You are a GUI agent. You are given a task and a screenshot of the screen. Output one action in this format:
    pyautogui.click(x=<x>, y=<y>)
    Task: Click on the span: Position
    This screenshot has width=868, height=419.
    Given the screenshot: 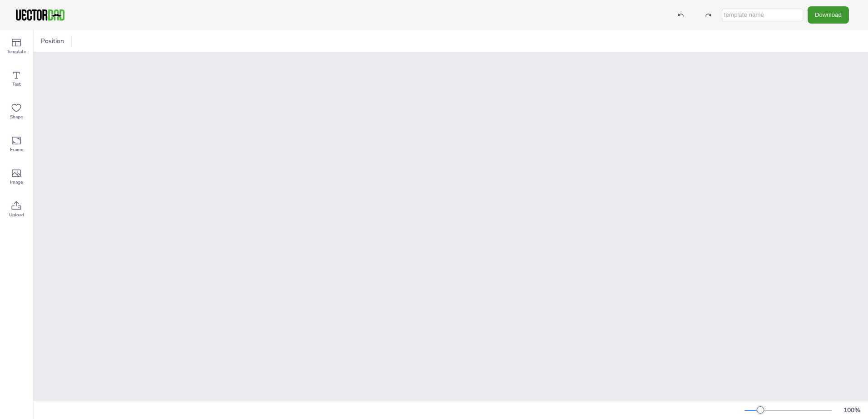 What is the action you would take?
    pyautogui.click(x=52, y=41)
    